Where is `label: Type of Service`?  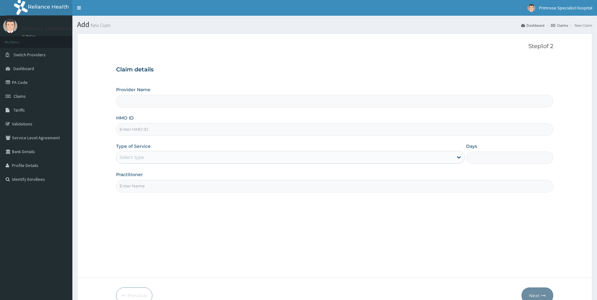 label: Type of Service is located at coordinates (133, 146).